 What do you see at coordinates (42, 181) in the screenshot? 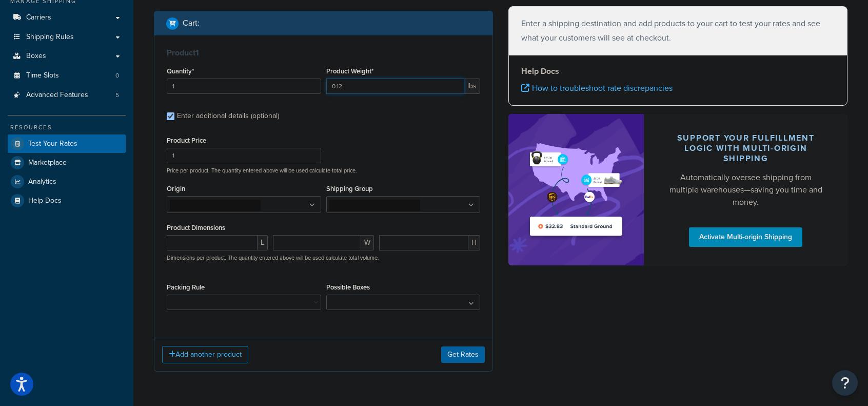
I see `span: Analytics` at bounding box center [42, 181].